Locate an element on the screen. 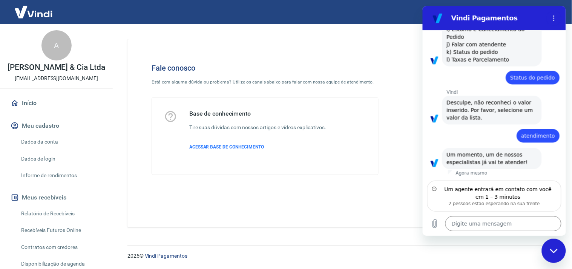 This screenshot has height=269, width=572. a: Contratos com credores is located at coordinates (61, 247).